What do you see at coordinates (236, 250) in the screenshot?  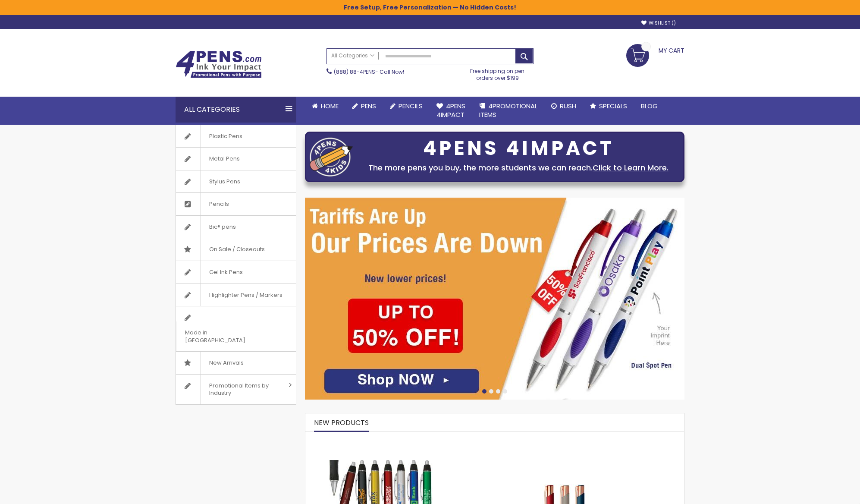 I see `a: On Sale / Closeouts` at bounding box center [236, 250].